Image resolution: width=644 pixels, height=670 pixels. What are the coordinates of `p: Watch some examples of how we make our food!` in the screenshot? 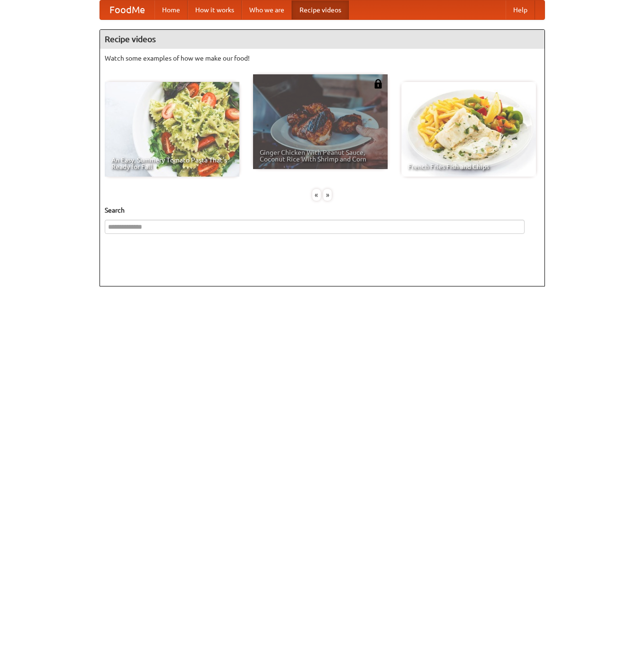 It's located at (322, 58).